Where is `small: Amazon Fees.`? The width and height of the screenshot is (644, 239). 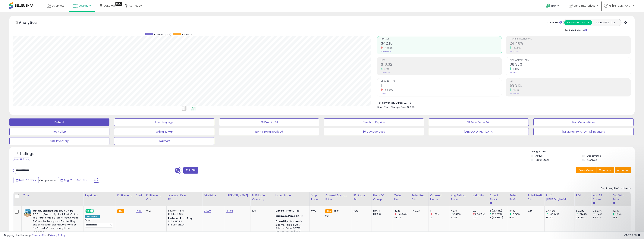 small: Amazon Fees. is located at coordinates (169, 199).